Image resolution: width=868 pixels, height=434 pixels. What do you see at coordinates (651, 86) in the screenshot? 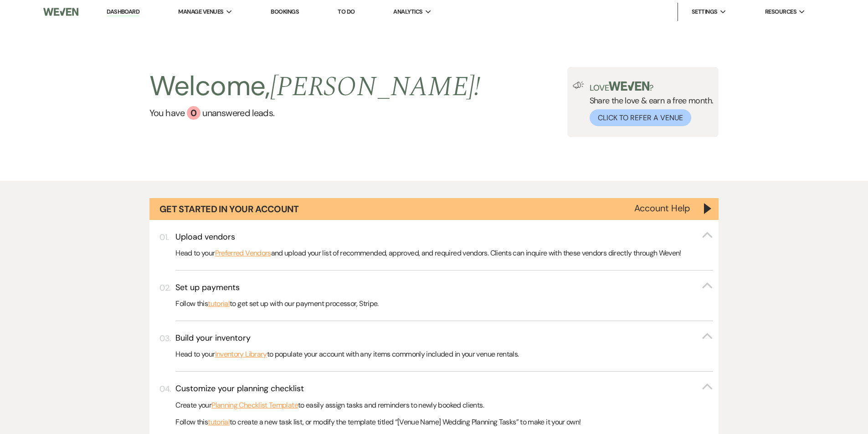
I see `p: Love ?` at bounding box center [651, 86].